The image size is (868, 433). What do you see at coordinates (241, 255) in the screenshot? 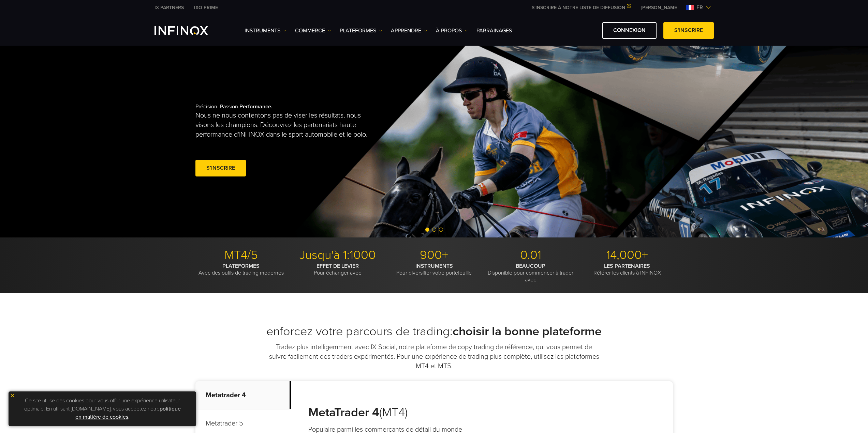
I see `p: MT4/5` at bounding box center [241, 255].